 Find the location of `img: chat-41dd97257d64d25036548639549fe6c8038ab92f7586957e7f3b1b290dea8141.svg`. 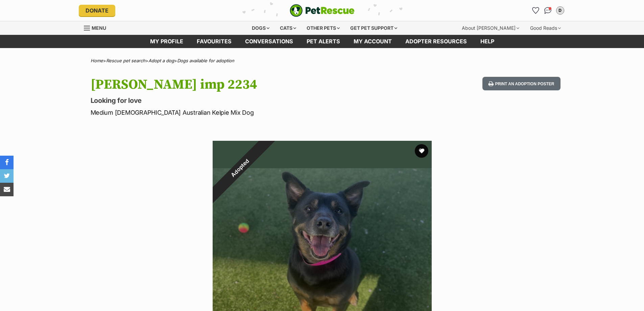

img: chat-41dd97257d64d25036548639549fe6c8038ab92f7586957e7f3b1b290dea8141.svg is located at coordinates (547, 10).